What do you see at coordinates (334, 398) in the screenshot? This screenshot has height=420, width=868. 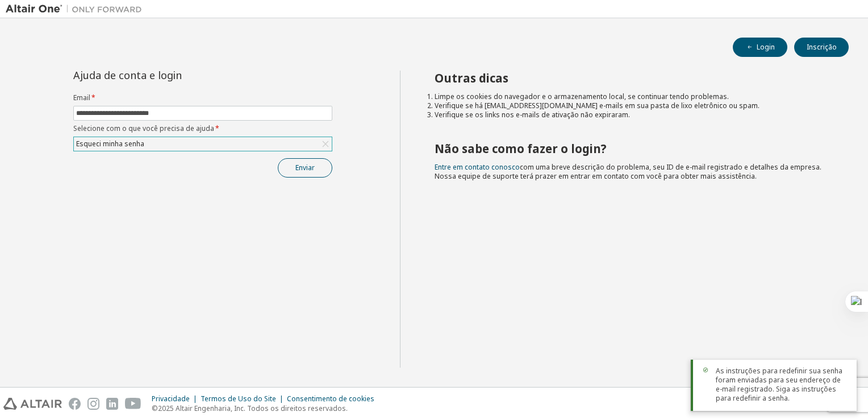 I see `div: Consentimento de cookies` at bounding box center [334, 398].